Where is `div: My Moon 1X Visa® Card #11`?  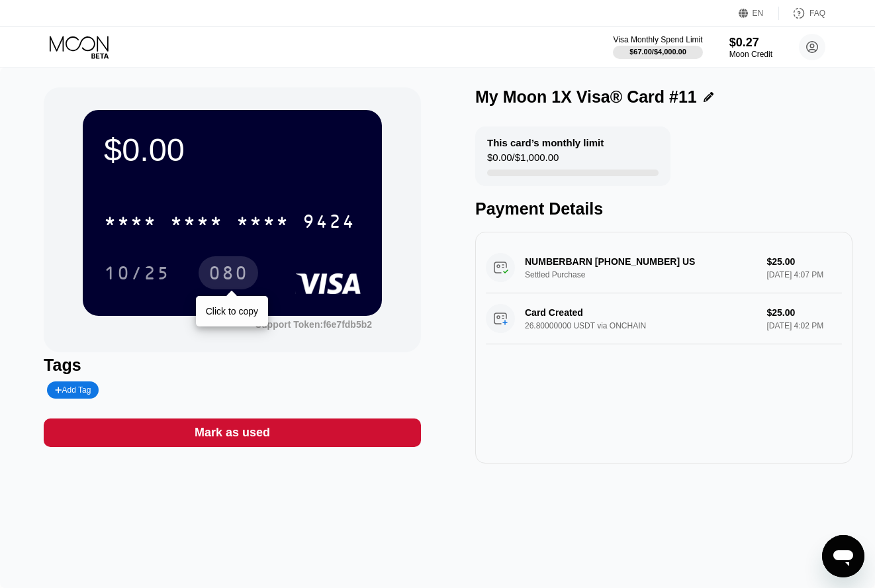
div: My Moon 1X Visa® Card #11 is located at coordinates (586, 97).